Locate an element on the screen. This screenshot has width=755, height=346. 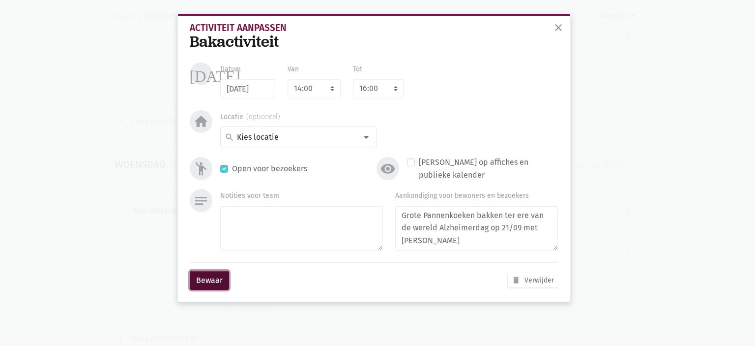
button: Bewaar is located at coordinates (209, 280).